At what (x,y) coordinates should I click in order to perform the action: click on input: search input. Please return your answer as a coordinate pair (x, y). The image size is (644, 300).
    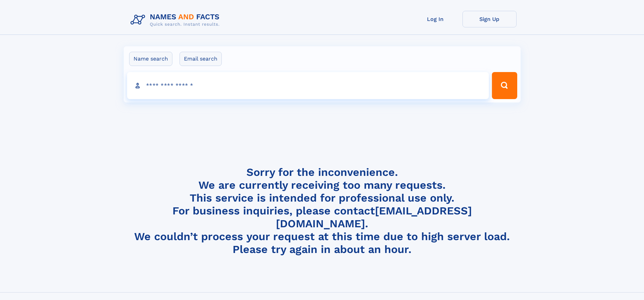
    Looking at the image, I should click on (308, 86).